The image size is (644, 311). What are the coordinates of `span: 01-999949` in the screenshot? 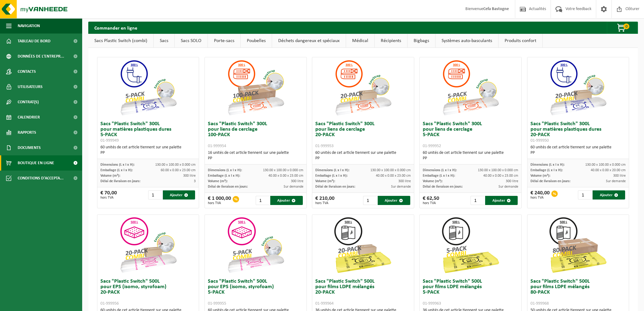 It's located at (109, 140).